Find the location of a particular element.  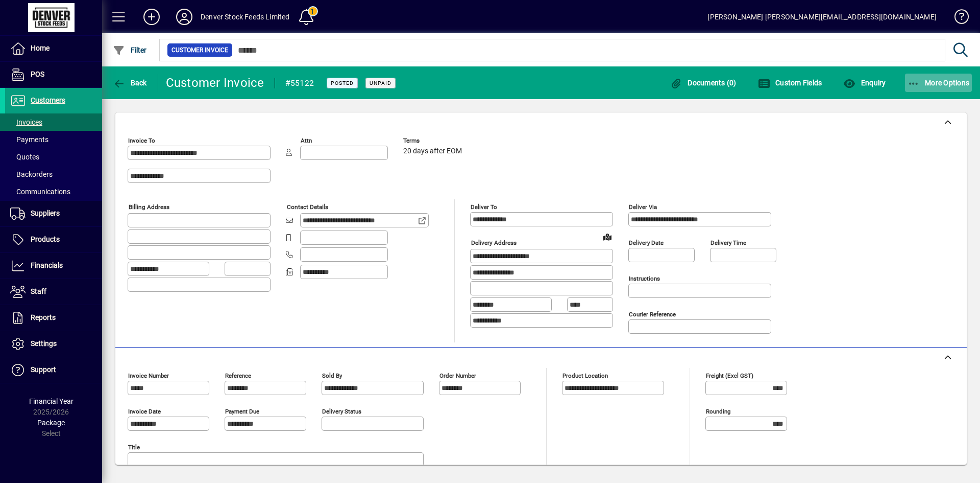

span: Customer Invoice is located at coordinates (200, 50).